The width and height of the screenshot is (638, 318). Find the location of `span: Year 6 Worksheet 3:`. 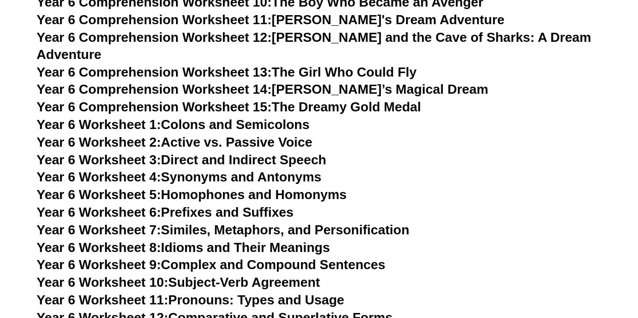

span: Year 6 Worksheet 3: is located at coordinates (99, 160).